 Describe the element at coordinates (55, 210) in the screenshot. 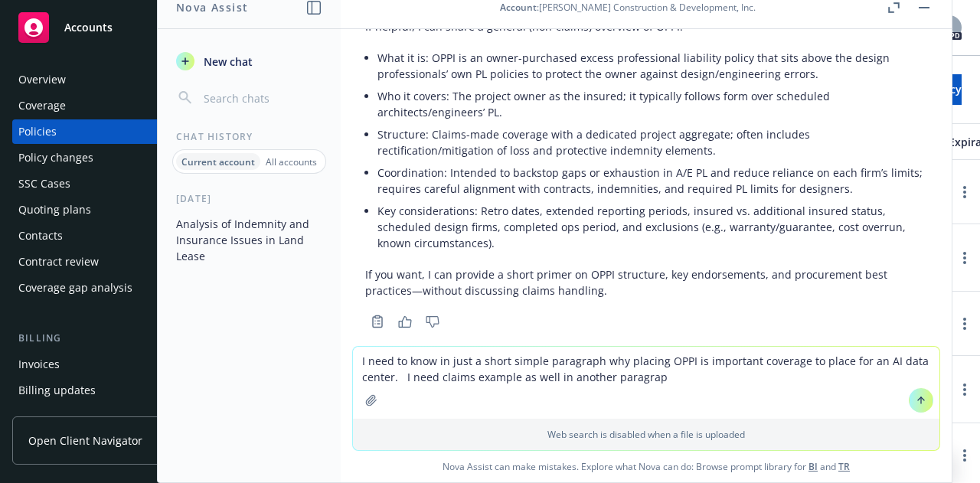

I see `div: Quoting plans` at that location.